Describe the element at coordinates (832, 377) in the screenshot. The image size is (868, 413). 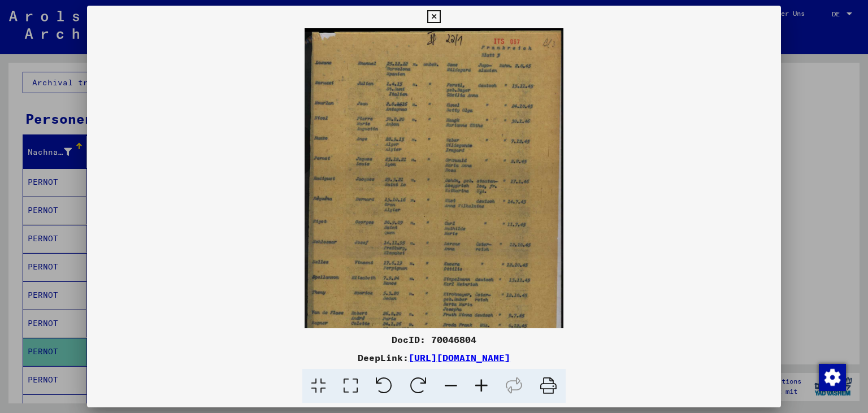
I see `img: Zustimmung ändern` at that location.